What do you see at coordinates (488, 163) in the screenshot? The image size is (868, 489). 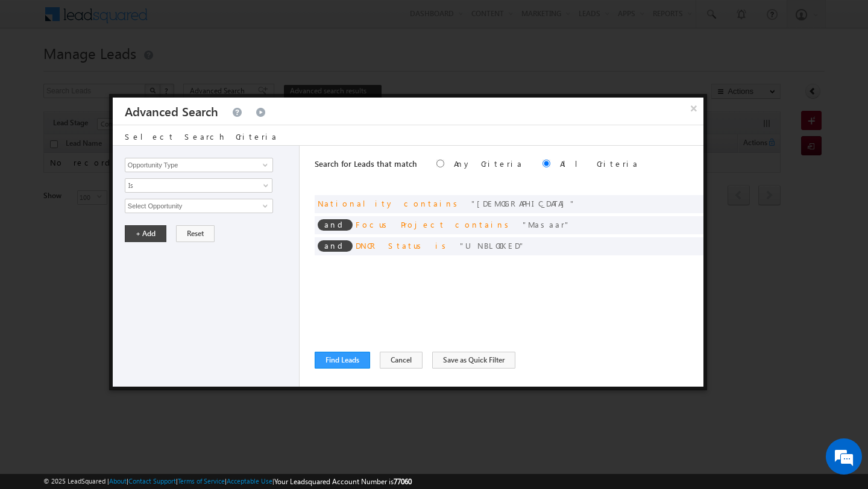 I see `label: Any Criteria` at bounding box center [488, 163].